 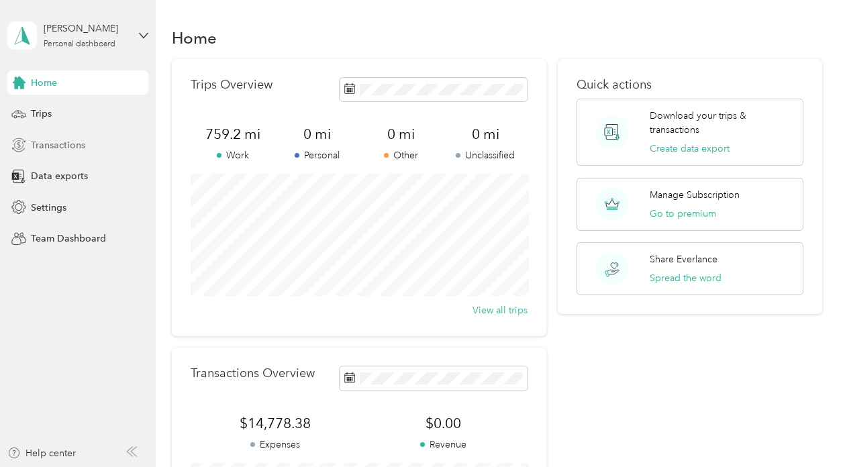 What do you see at coordinates (443, 424) in the screenshot?
I see `span: $0.00` at bounding box center [443, 424].